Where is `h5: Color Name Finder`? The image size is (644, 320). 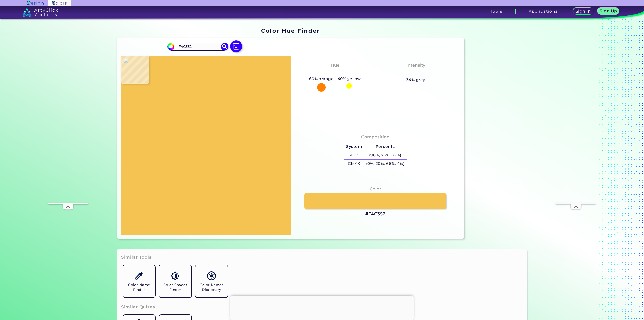 h5: Color Name Finder is located at coordinates (139, 288).